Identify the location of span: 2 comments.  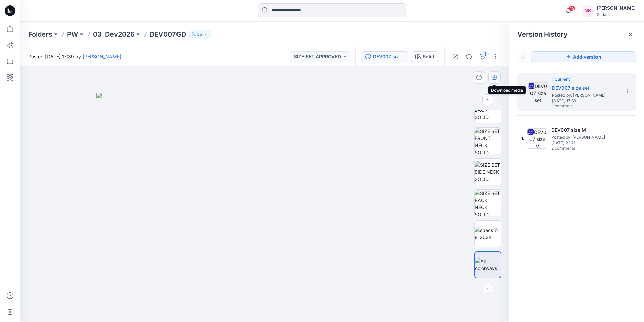
(575, 148).